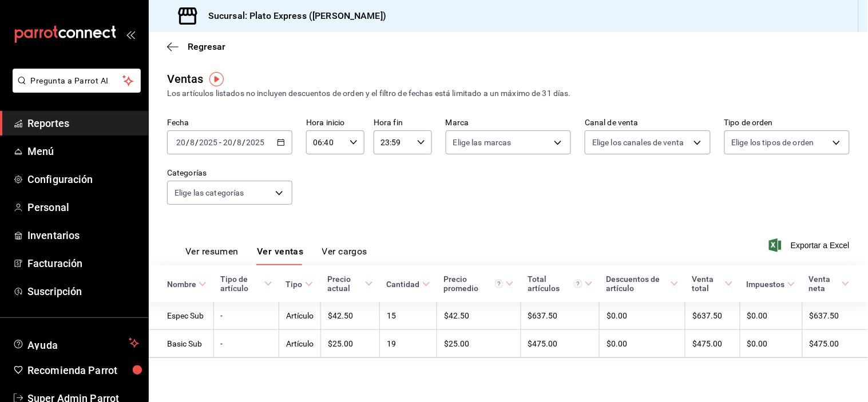 The width and height of the screenshot is (868, 402). Describe the element at coordinates (479, 284) in the screenshot. I see `span: Precio promedio` at that location.